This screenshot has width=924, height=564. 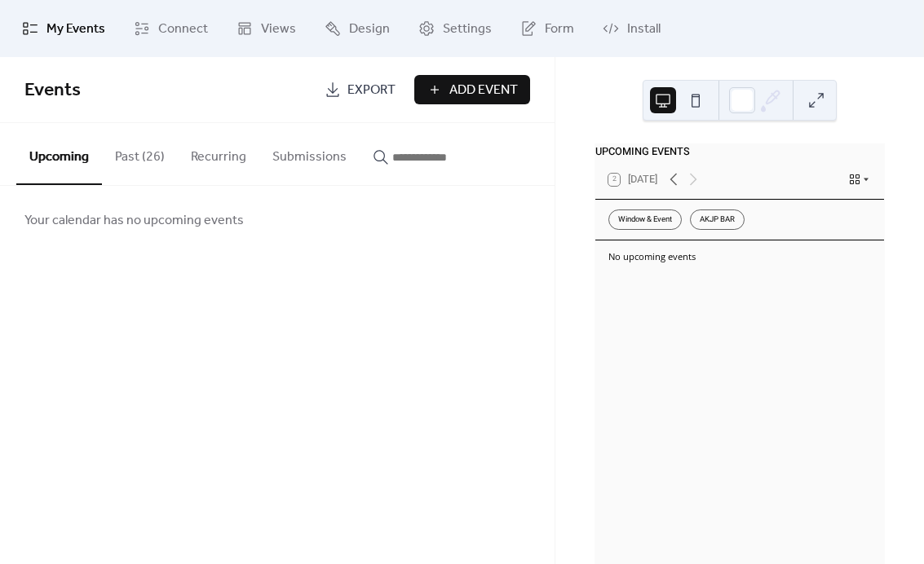 I want to click on a: Form, so click(x=547, y=28).